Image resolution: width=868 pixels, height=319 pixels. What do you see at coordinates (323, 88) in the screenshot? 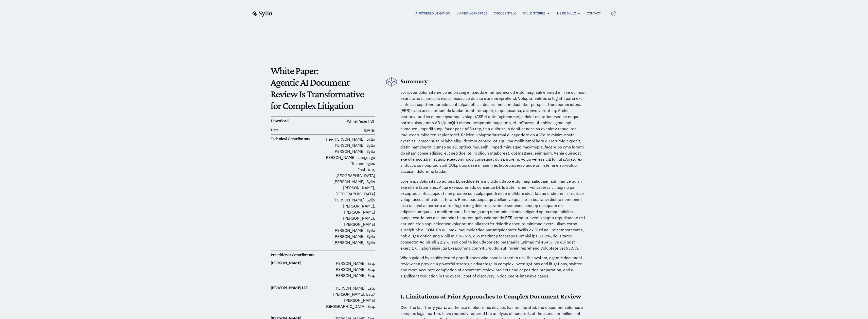
I see `p: White Paper: Agentic AI Document Review Is Transformative for Complex Litigation` at bounding box center [323, 88].